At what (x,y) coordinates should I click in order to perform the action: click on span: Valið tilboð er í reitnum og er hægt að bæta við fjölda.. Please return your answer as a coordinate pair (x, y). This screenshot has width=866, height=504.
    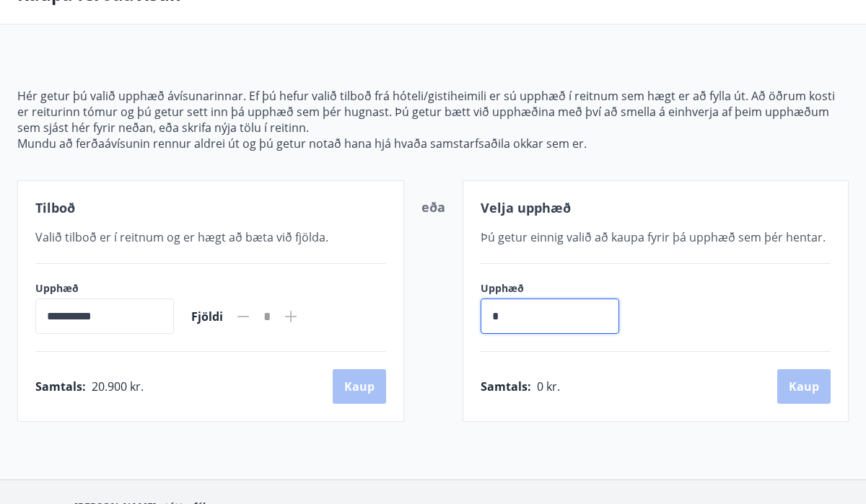
    Looking at the image, I should click on (182, 237).